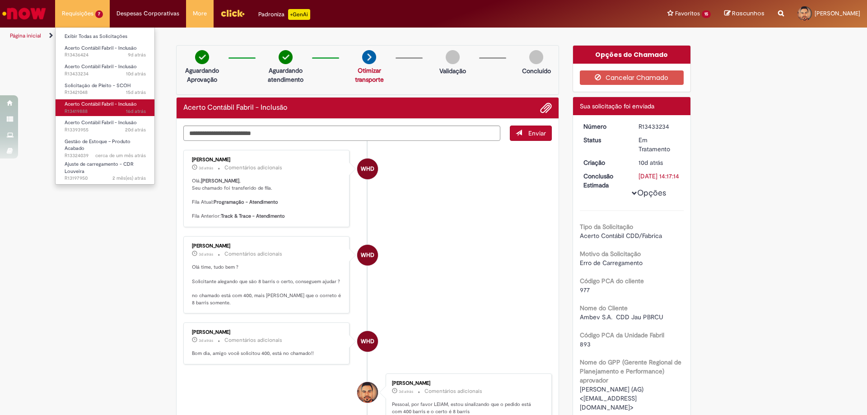  I want to click on span: cerca de um mês atrás, so click(121, 155).